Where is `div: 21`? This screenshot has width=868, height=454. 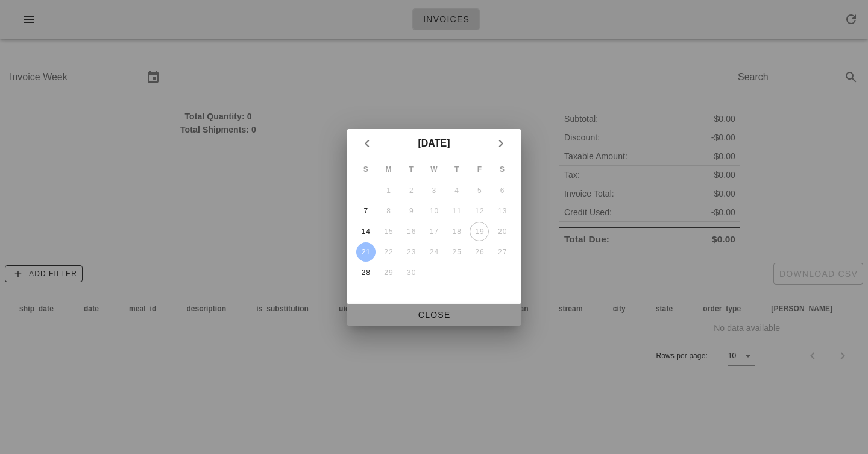
div: 21 is located at coordinates (366, 252).